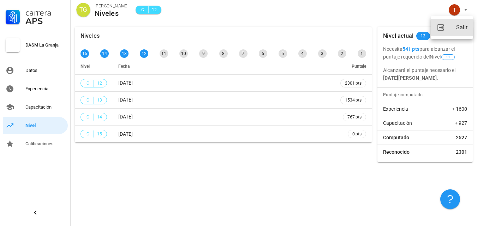 This screenshot has height=226, width=477. Describe the element at coordinates (100, 117) in the screenshot. I see `span: 14` at that location.